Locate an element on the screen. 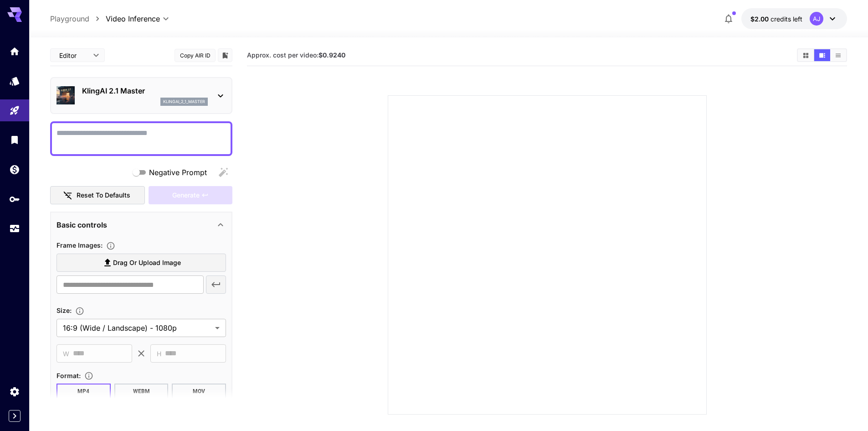  p: Playground is located at coordinates (70, 19).